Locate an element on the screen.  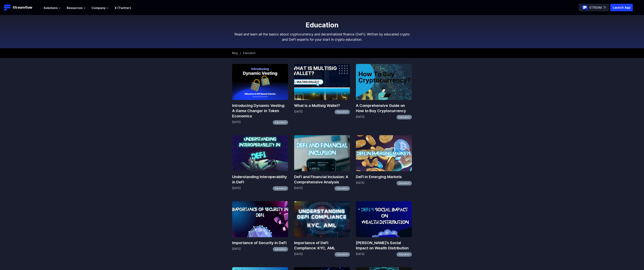
button: Company is located at coordinates (100, 8).